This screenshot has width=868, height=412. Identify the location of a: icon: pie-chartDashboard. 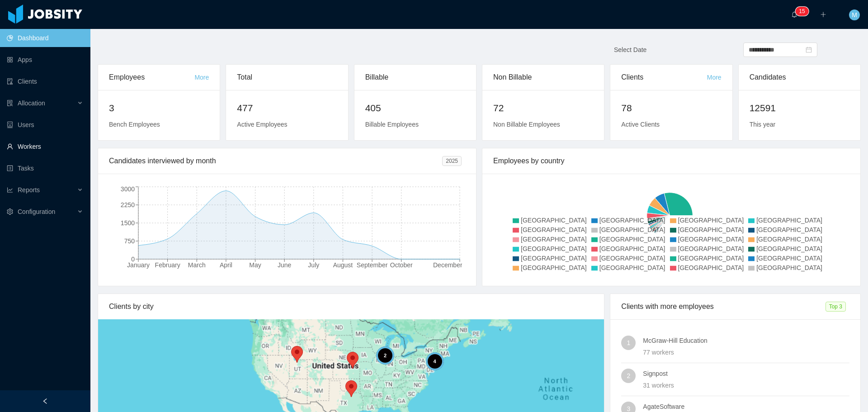
(45, 38).